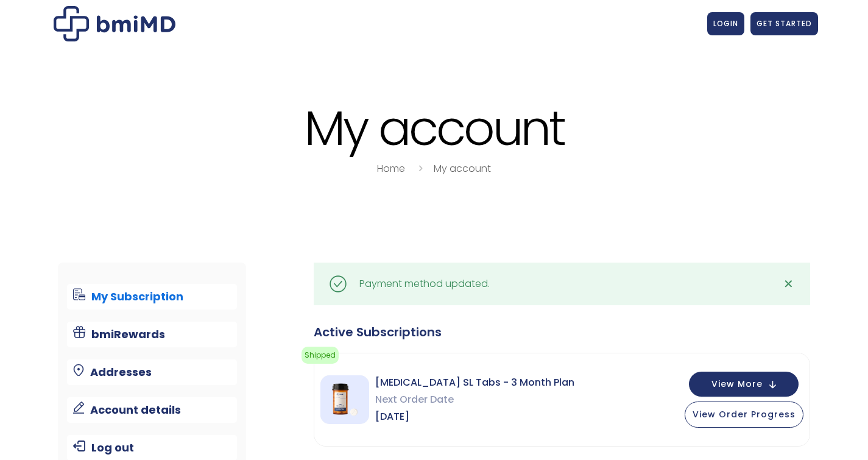 The width and height of the screenshot is (868, 460). Describe the element at coordinates (726, 24) in the screenshot. I see `a: LOGIN` at that location.